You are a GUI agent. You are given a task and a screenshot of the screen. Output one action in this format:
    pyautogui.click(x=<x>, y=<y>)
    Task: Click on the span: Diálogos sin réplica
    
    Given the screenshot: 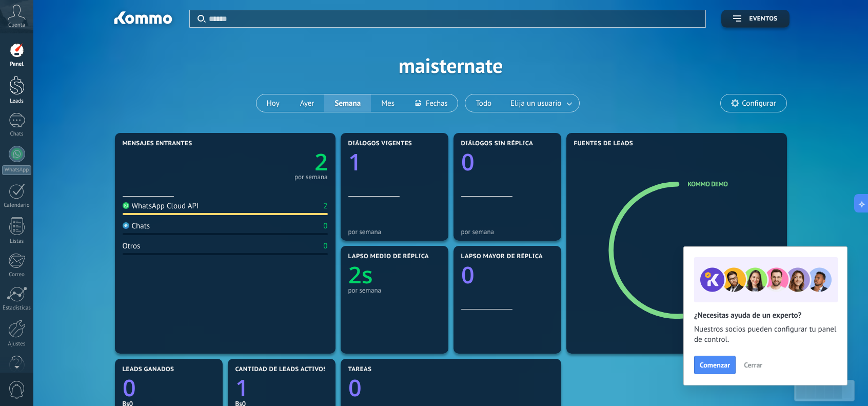 What is the action you would take?
    pyautogui.click(x=497, y=144)
    